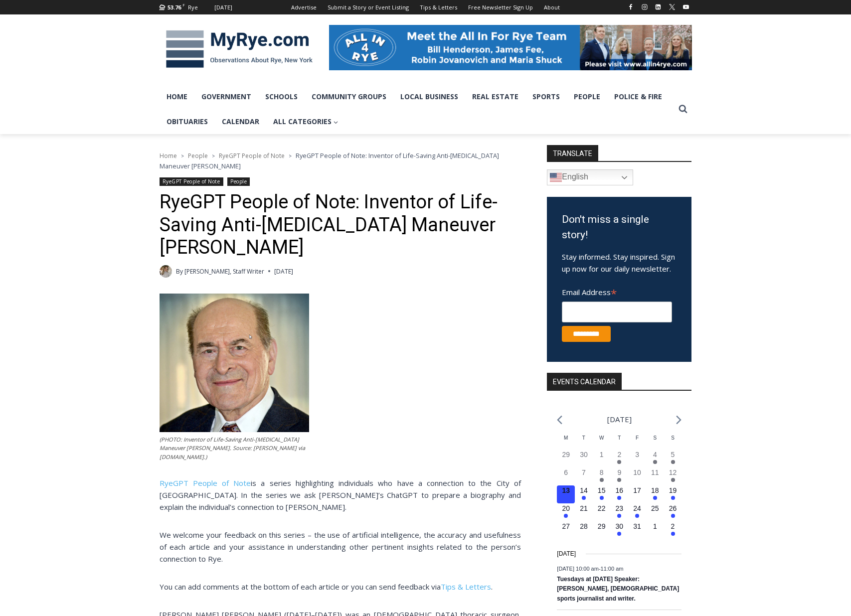 This screenshot has width=851, height=616. What do you see at coordinates (616, 291) in the screenshot?
I see `label: Email Address` at bounding box center [616, 291].